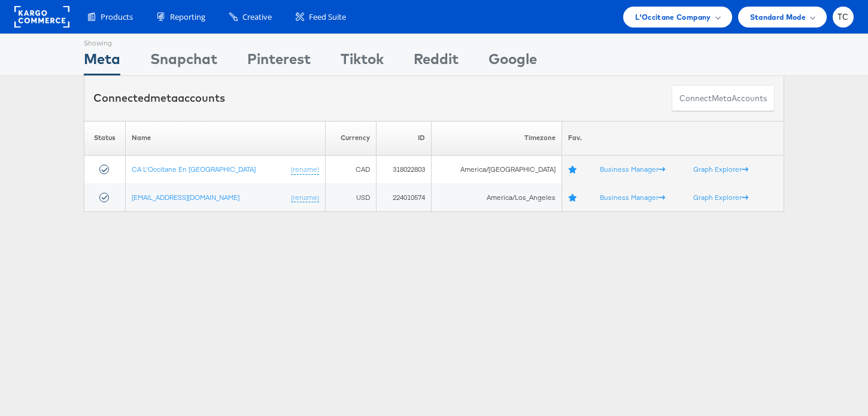 The image size is (868, 416). What do you see at coordinates (328, 17) in the screenshot?
I see `span: Feed Suite` at bounding box center [328, 17].